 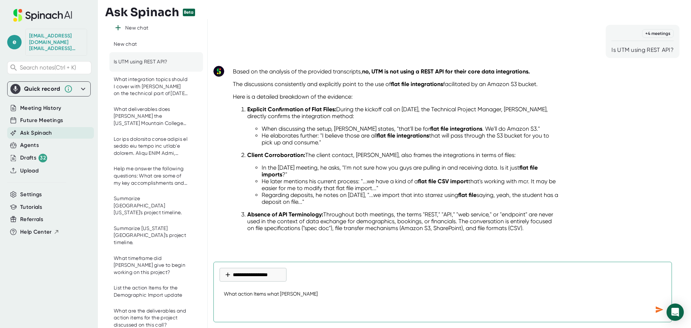 What do you see at coordinates (467, 195) in the screenshot?
I see `strong: flat file` at bounding box center [467, 195].